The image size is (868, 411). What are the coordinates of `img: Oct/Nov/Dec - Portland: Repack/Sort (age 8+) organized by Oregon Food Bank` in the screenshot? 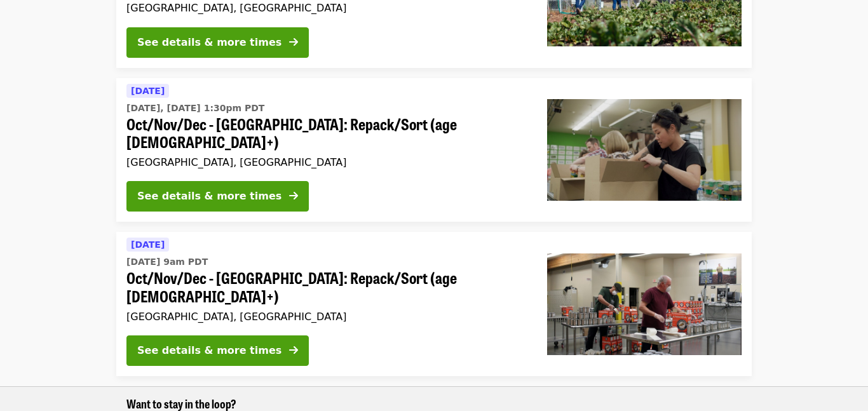 It's located at (644, 150).